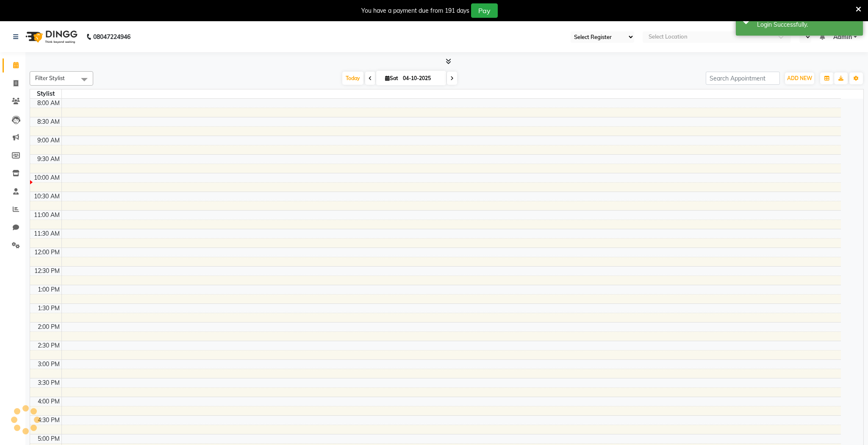  I want to click on div: 8:30 AM, so click(48, 122).